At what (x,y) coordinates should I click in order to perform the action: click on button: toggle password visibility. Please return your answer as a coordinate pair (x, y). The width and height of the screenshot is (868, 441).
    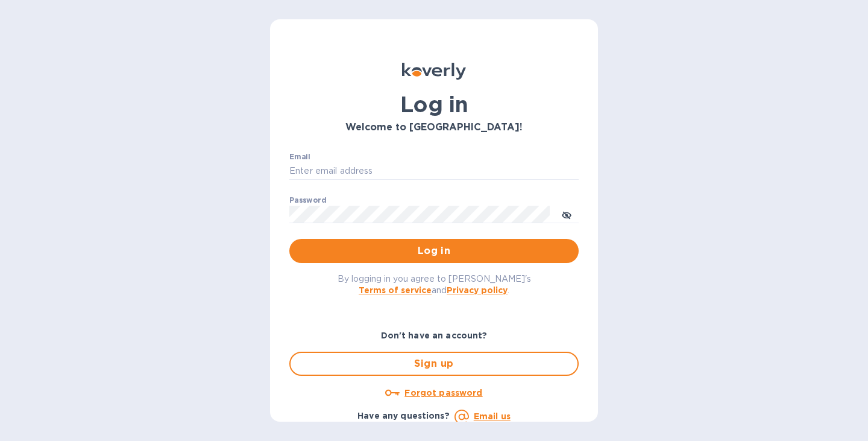
    Looking at the image, I should click on (567, 214).